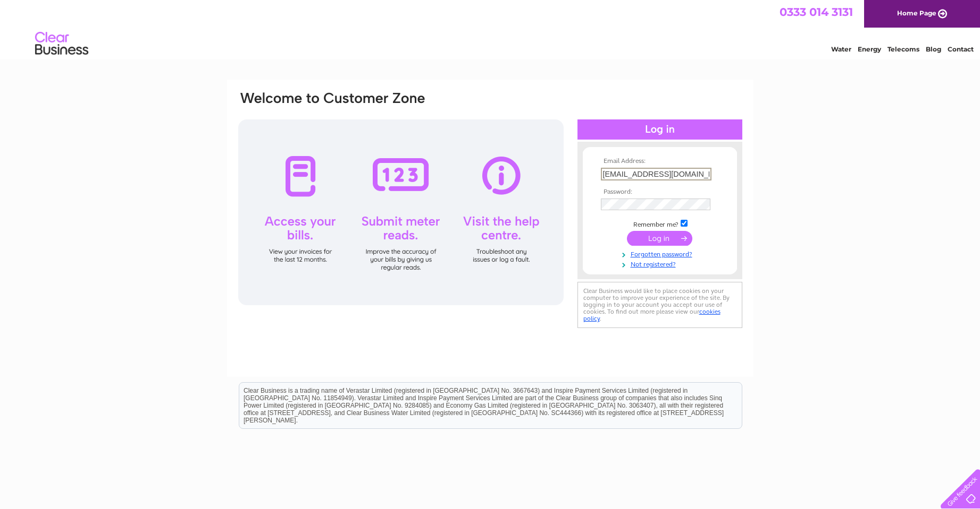 This screenshot has width=980, height=509. I want to click on a: Forgotten password?, so click(660, 254).